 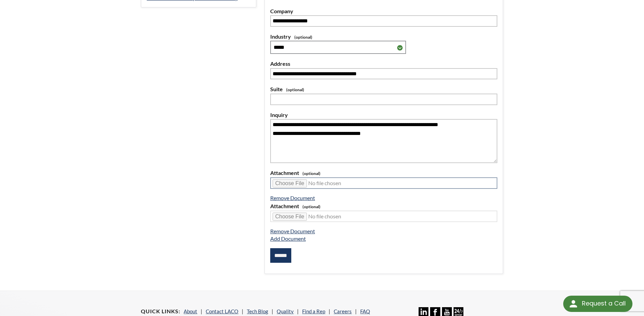 What do you see at coordinates (342, 311) in the screenshot?
I see `a: Careers` at bounding box center [342, 311].